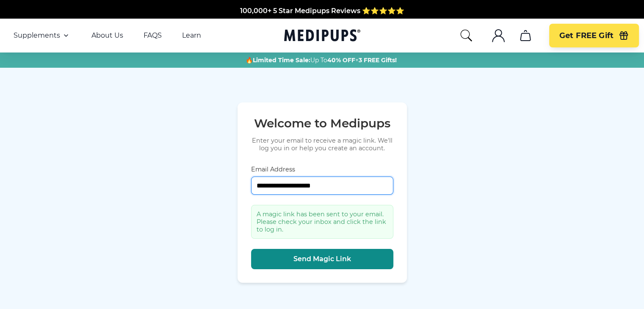  Describe the element at coordinates (37, 36) in the screenshot. I see `span: Supplements` at that location.